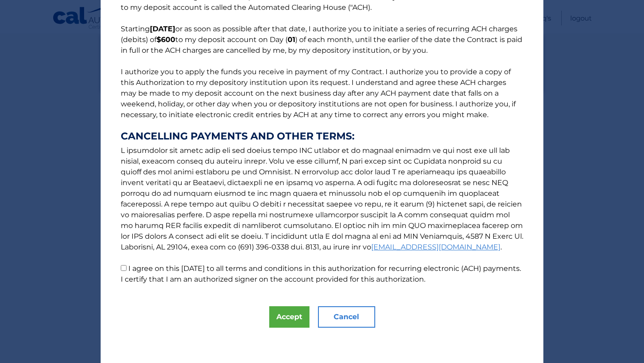 The image size is (644, 363). What do you see at coordinates (289, 317) in the screenshot?
I see `button: Accept` at bounding box center [289, 317].